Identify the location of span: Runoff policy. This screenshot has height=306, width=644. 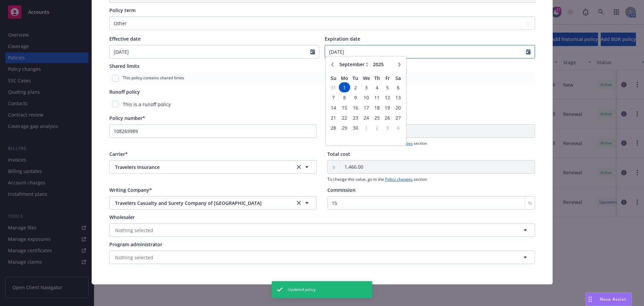
(124, 92).